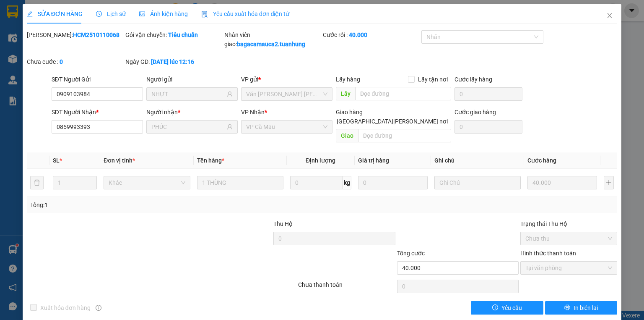 The height and width of the screenshot is (320, 644). Describe the element at coordinates (173, 35) in the screenshot. I see `div: Gói vận chuyển:` at that location.